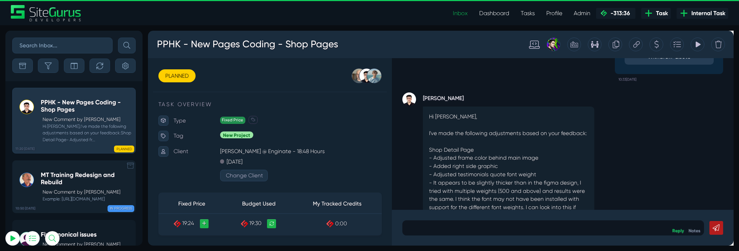  Describe the element at coordinates (63, 135) in the screenshot. I see `button: Log In` at that location.